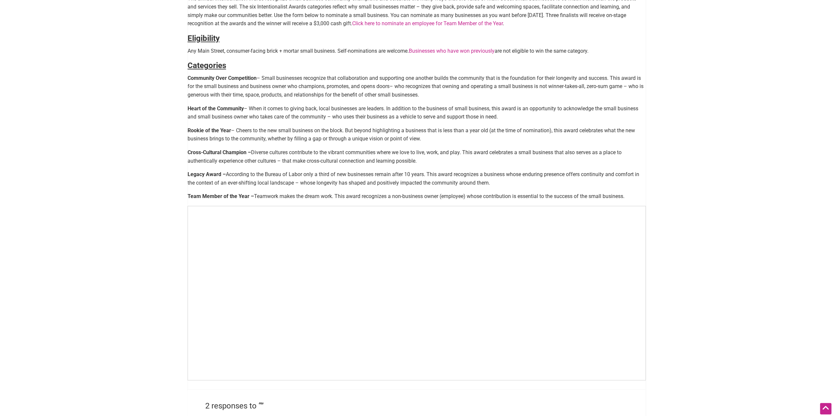  I want to click on p: Any Main Street, consumer-facing brick + mortar small business. Self-nominations are welcome. are..., so click(417, 51).